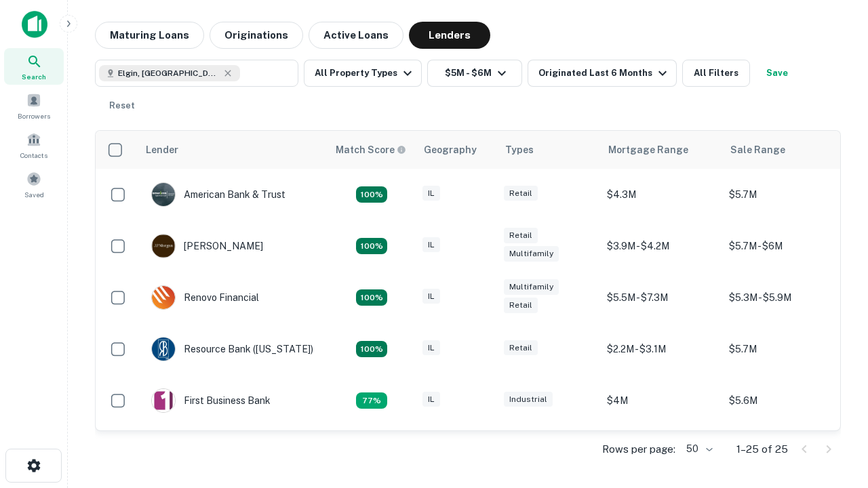 This screenshot has width=868, height=488. What do you see at coordinates (783, 246) in the screenshot?
I see `td: $5.7M - $6M` at bounding box center [783, 246].